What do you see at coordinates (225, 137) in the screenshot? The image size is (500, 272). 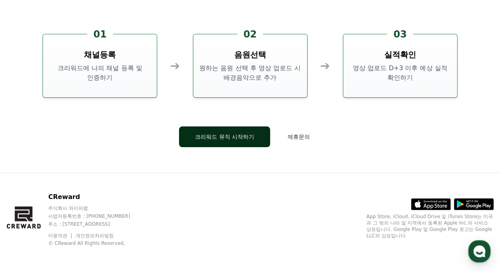 I see `a: 크리워드 뮤직 시작하기` at bounding box center [225, 137].